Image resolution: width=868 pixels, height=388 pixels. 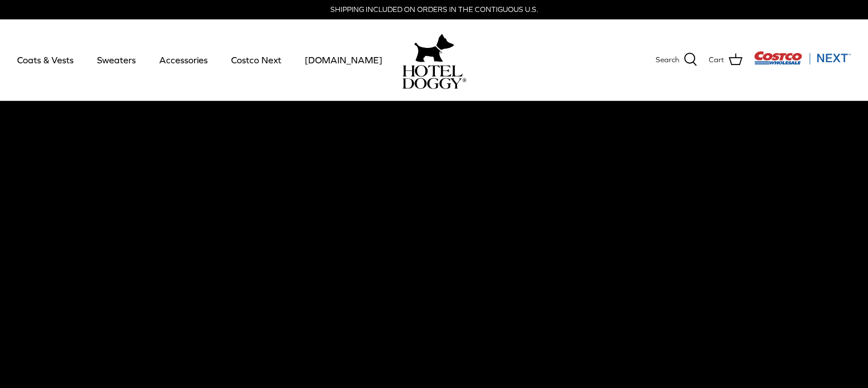 I want to click on a: Cart, so click(x=726, y=60).